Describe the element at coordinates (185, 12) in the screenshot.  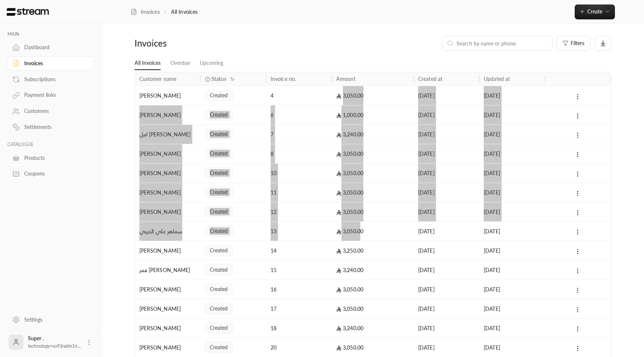
I see `p: All Invoices` at that location.